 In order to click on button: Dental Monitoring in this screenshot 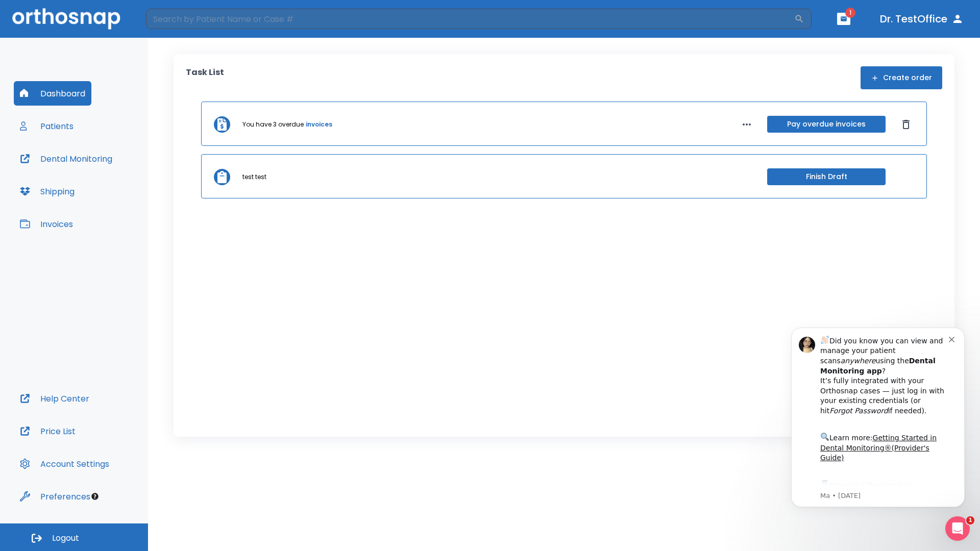, I will do `click(66, 158)`.